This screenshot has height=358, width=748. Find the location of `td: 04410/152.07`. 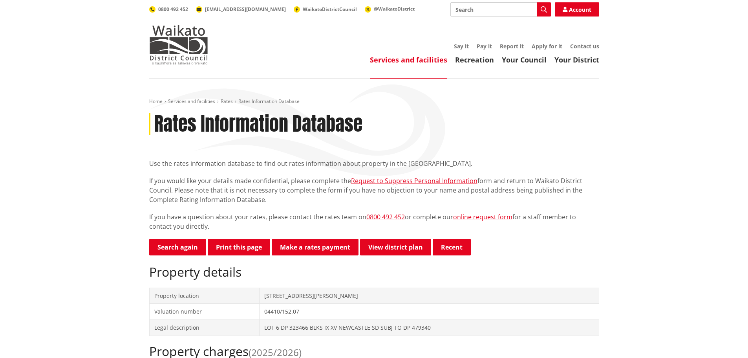

td: 04410/152.07 is located at coordinates (429, 312).